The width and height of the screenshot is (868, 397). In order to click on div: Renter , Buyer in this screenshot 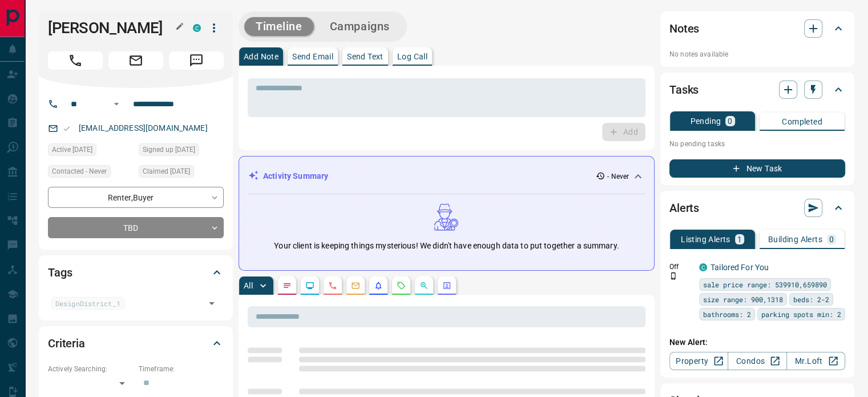, I will do `click(136, 197)`.